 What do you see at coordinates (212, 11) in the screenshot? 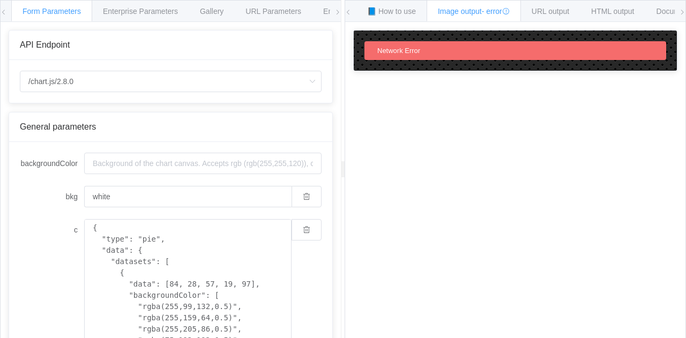
I see `span: Gallery` at bounding box center [212, 11].